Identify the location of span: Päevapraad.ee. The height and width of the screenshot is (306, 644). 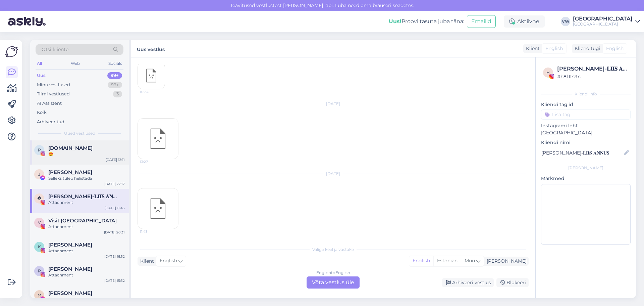
(71, 148).